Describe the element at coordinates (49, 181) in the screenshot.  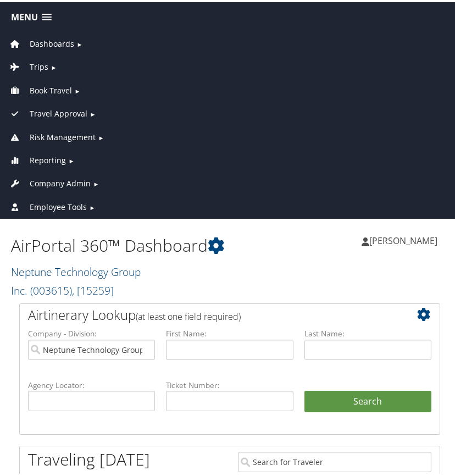
I see `a: Company Admin` at that location.